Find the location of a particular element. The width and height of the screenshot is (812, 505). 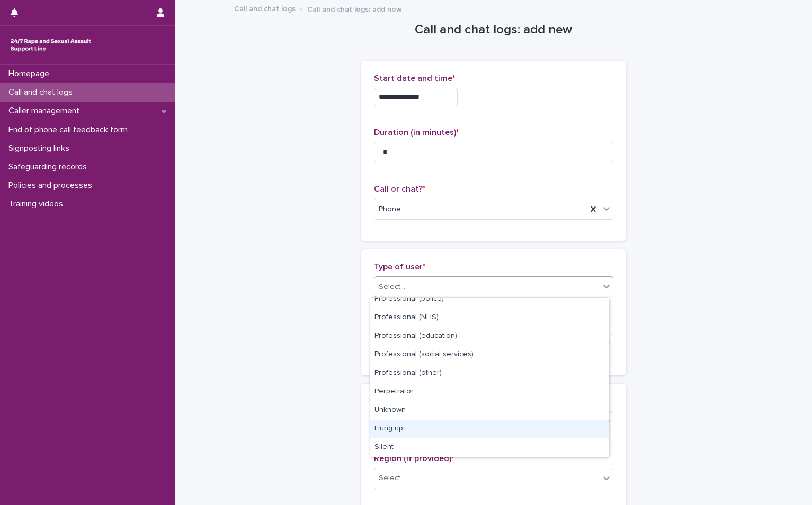

h1: Call and chat logs: add new is located at coordinates (494, 29).